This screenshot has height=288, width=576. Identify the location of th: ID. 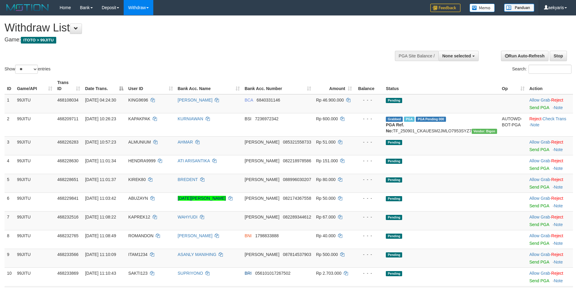
(9, 86).